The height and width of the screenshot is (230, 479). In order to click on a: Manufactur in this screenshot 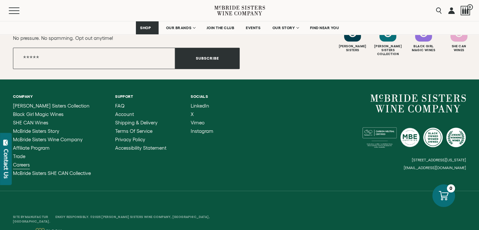, I will do `click(37, 217)`.